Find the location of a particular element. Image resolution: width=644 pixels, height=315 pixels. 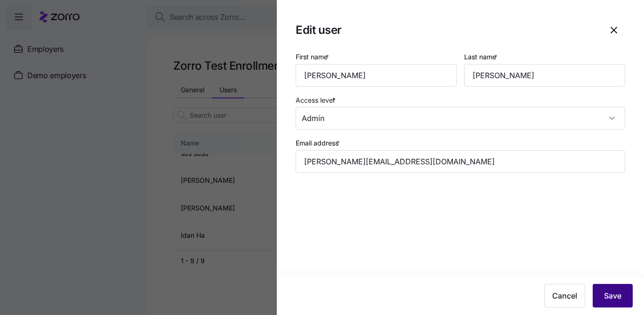

input: Select access level is located at coordinates (460, 118).